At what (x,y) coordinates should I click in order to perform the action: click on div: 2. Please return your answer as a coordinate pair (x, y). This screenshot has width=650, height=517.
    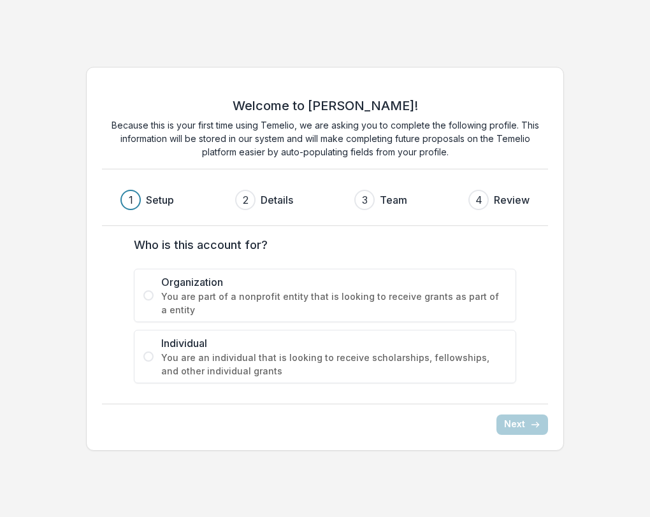
    Looking at the image, I should click on (245, 200).